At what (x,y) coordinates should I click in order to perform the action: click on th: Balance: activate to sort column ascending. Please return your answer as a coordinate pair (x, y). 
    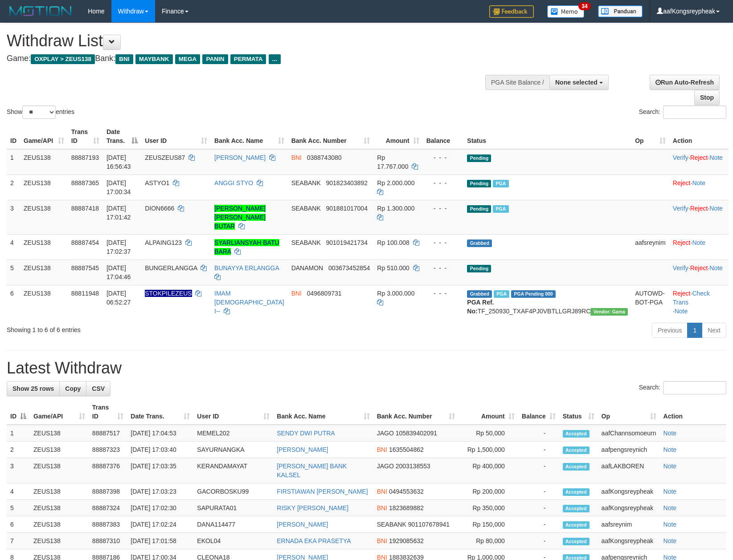
    Looking at the image, I should click on (539, 412).